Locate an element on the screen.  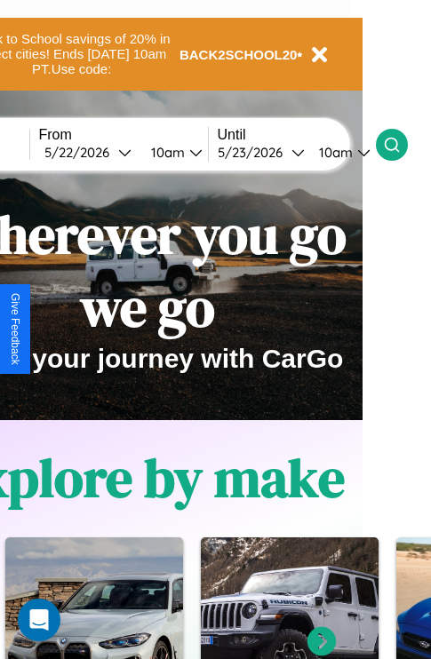
b: BACK2SCHOOL20 is located at coordinates (238, 54).